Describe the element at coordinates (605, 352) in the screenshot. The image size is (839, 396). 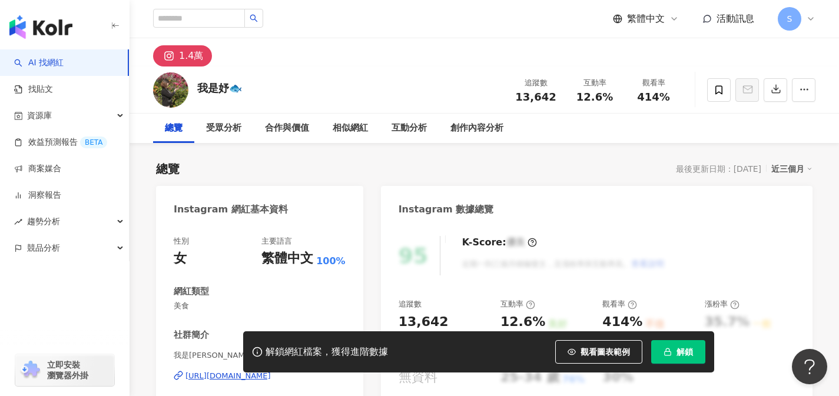
I see `span: 觀看圖表範例` at that location.